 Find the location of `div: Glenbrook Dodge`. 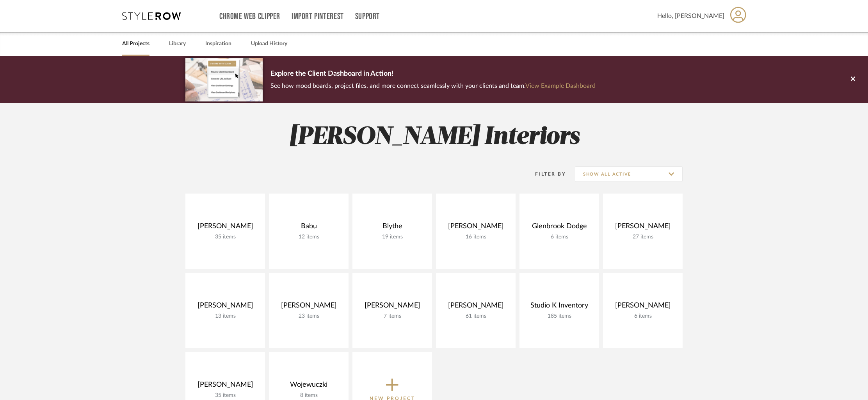

div: Glenbrook Dodge is located at coordinates (560, 228).